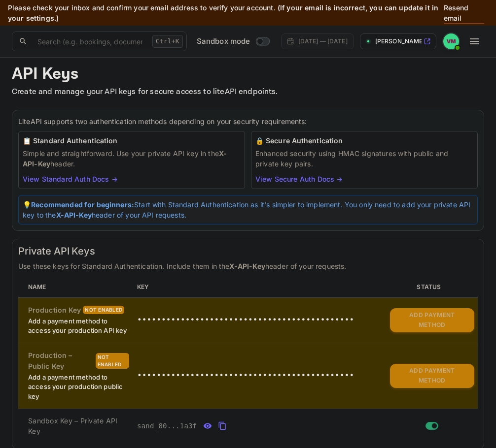  I want to click on th: KEY, so click(260, 287).